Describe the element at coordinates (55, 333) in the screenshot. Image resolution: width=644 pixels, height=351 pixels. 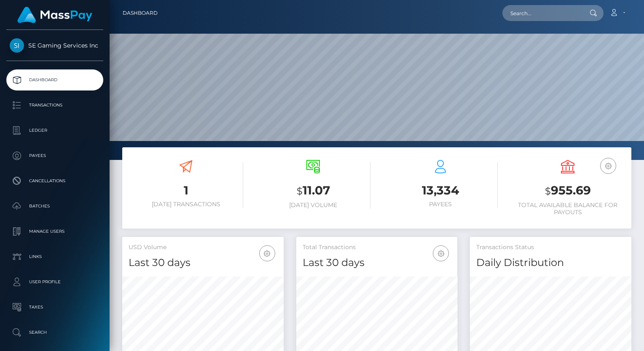
I see `a: Search` at that location.